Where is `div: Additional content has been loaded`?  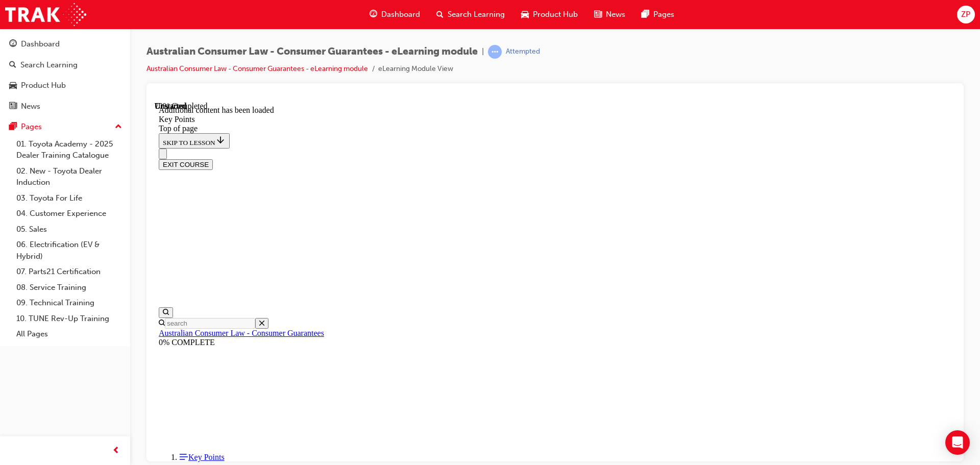 div: Additional content has been loaded is located at coordinates (400, 9).